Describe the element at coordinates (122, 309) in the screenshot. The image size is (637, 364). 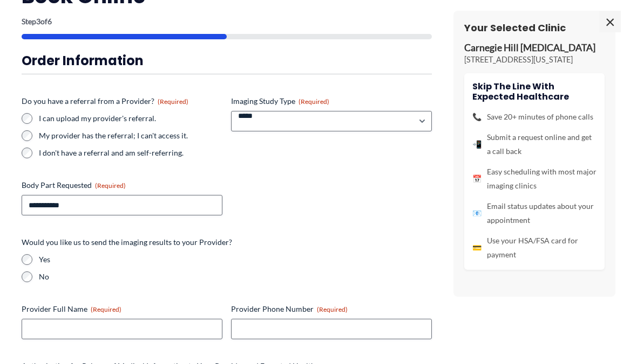
I see `label: Provider Full Name` at that location.